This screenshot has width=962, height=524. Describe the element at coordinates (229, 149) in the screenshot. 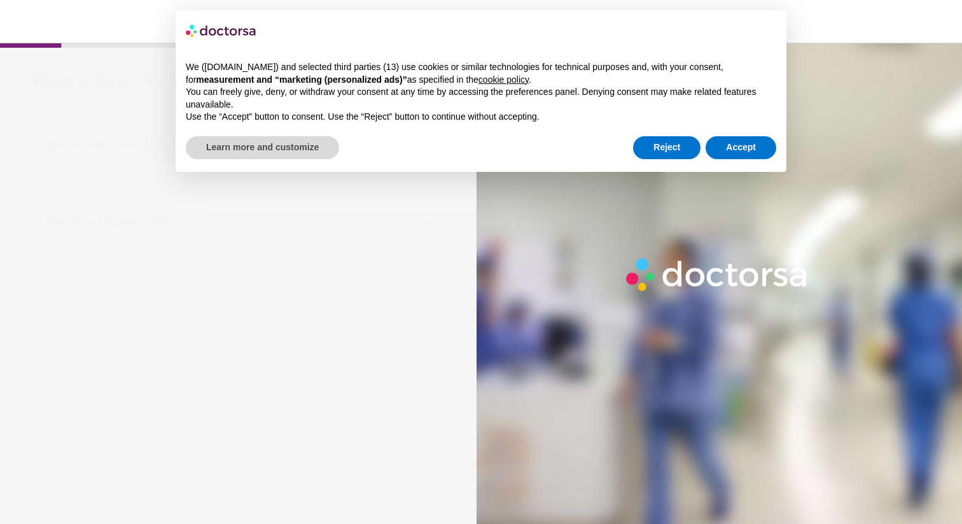

I see `span: Get Urgent Care Online` at that location.